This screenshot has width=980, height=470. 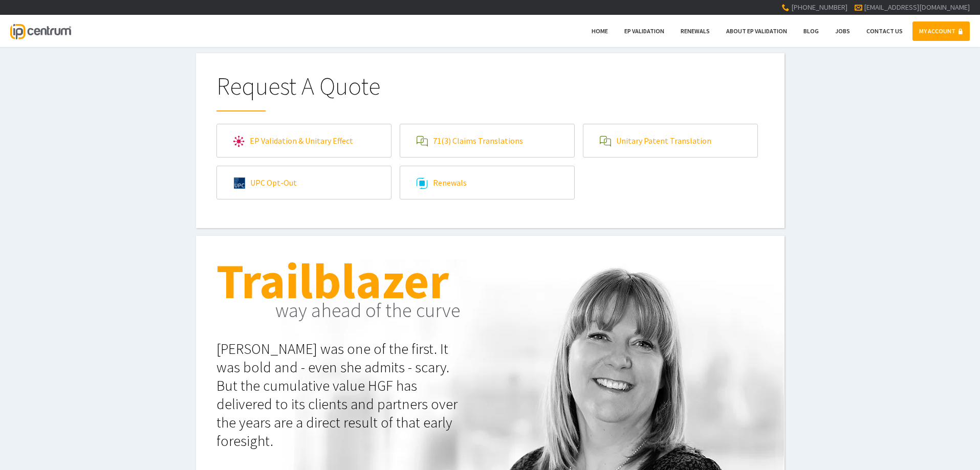 What do you see at coordinates (490, 92) in the screenshot?
I see `h1: Request A Quote` at bounding box center [490, 92].